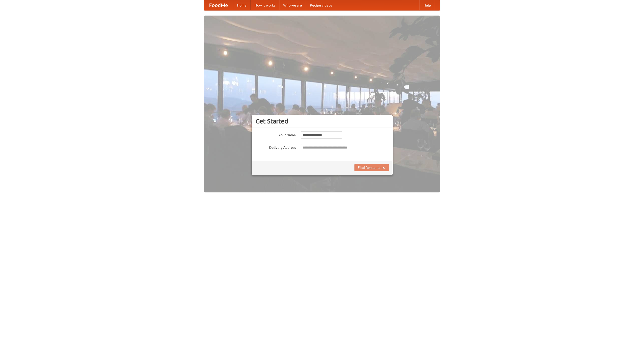 The image size is (644, 355). What do you see at coordinates (275, 135) in the screenshot?
I see `label: Your Name` at bounding box center [275, 135].